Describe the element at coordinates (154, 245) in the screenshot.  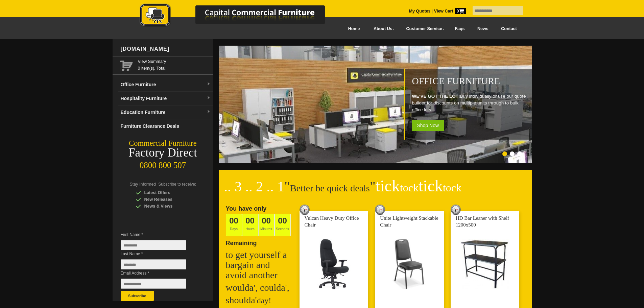
I see `input: First Name *` at that location.